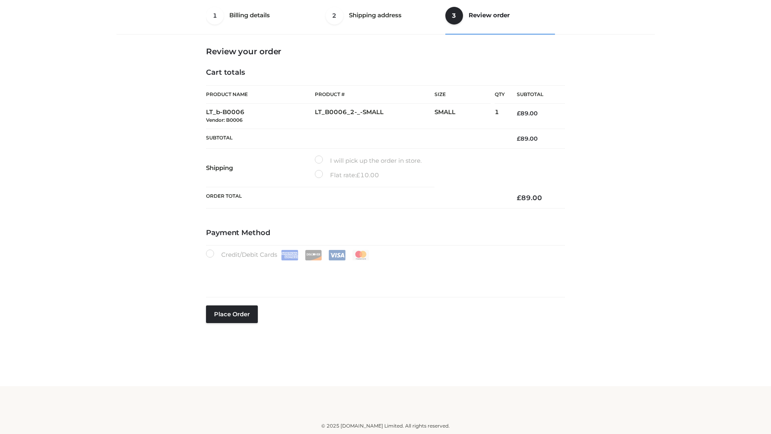 The height and width of the screenshot is (434, 771). Describe the element at coordinates (375, 94) in the screenshot. I see `th: Product #` at that location.